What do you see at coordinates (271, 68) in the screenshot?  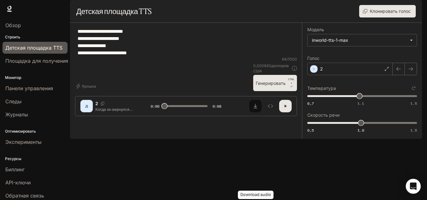 I see `font: долларов США` at bounding box center [271, 68].